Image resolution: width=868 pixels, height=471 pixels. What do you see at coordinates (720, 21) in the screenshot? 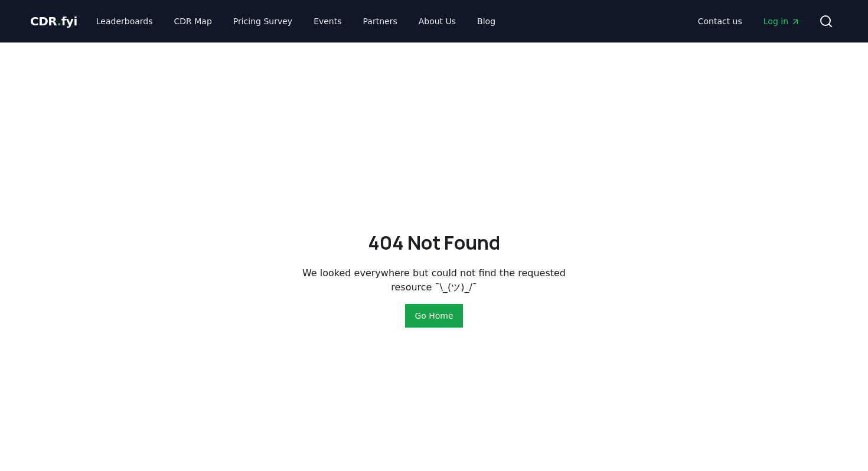
I see `a: Contact us` at bounding box center [720, 21].